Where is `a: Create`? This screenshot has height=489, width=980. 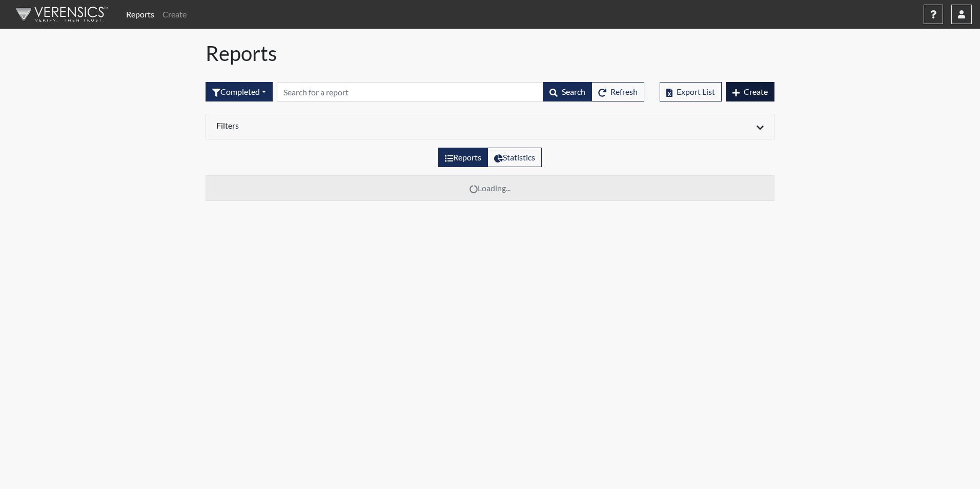
a: Create is located at coordinates (174, 14).